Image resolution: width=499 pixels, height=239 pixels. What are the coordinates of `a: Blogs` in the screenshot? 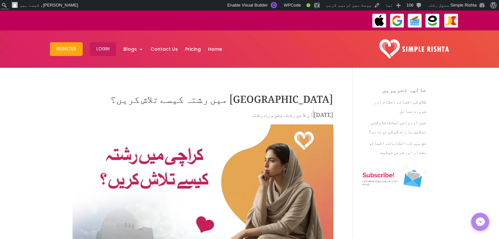 It's located at (133, 49).